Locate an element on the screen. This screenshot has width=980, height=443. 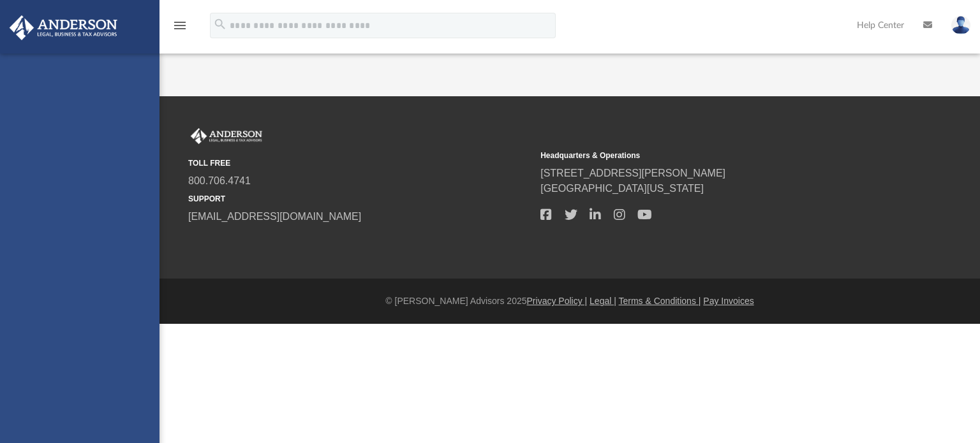
small: SUPPORT is located at coordinates (360, 199).